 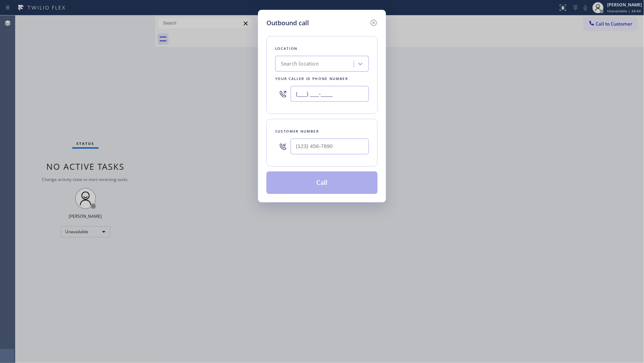 I want to click on div: Customer number, so click(x=322, y=131).